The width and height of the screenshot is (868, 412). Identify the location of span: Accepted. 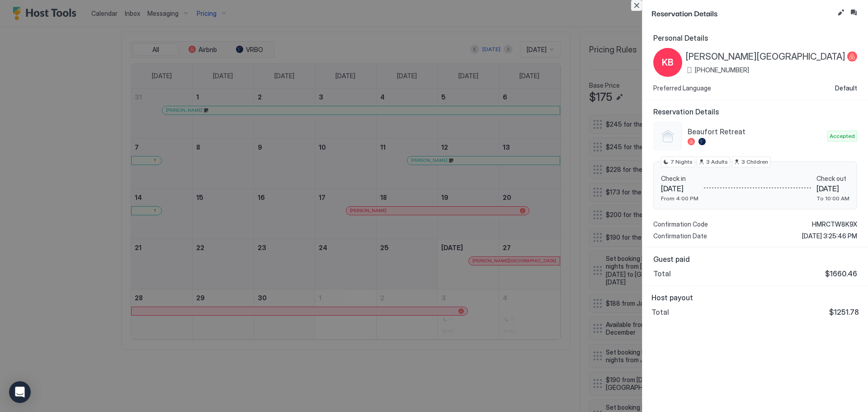
(842, 136).